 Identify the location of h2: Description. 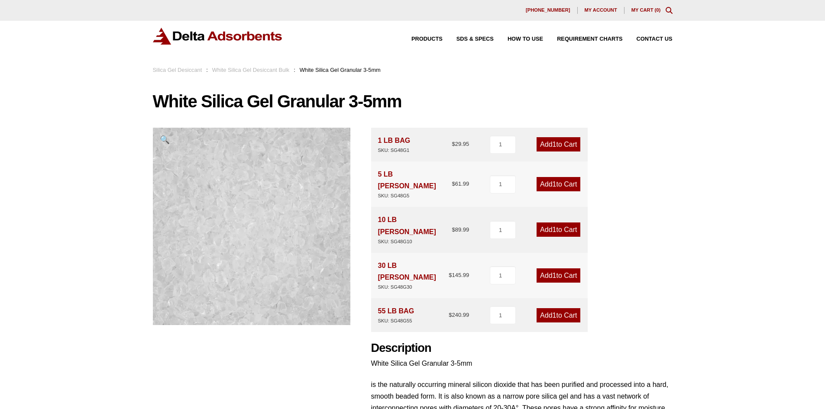
(522, 348).